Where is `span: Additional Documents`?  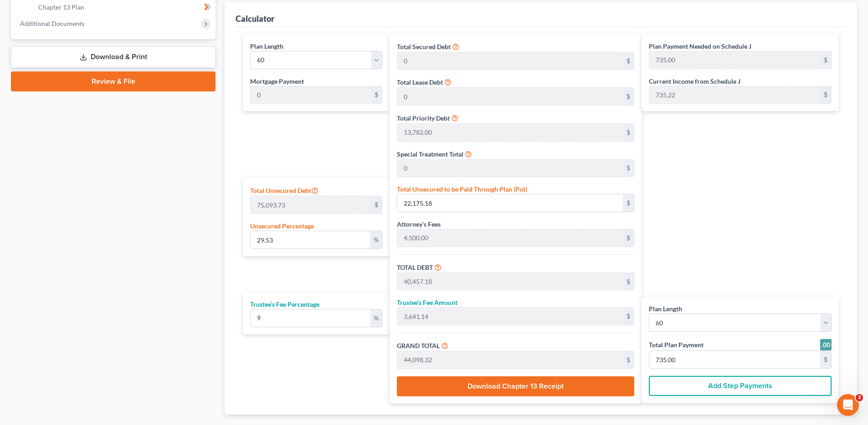 span: Additional Documents is located at coordinates (52, 23).